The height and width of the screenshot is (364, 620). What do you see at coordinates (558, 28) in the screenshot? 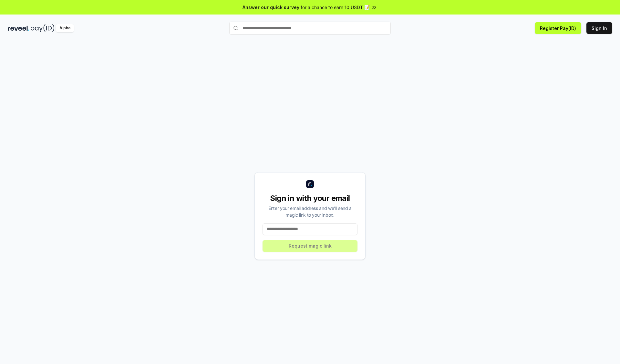
I see `button: Register Pay(ID)` at bounding box center [558, 28].